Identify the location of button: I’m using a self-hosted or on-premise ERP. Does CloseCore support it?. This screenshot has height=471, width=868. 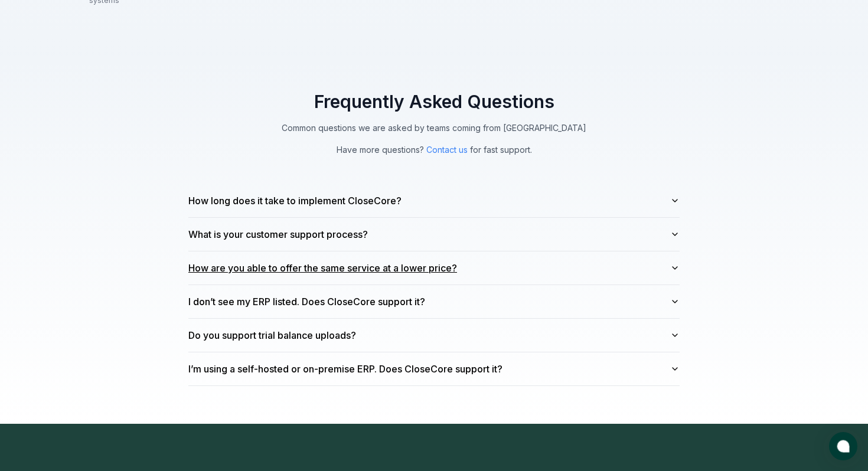
(434, 369).